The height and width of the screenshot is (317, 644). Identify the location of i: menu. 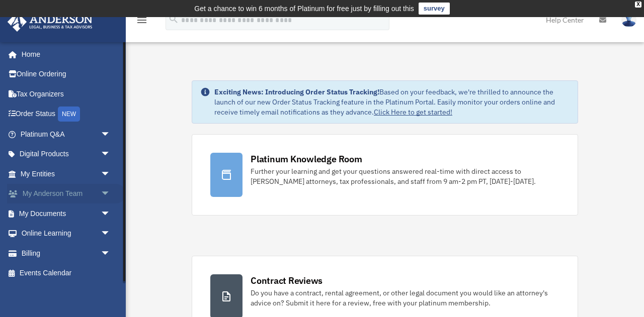
(142, 20).